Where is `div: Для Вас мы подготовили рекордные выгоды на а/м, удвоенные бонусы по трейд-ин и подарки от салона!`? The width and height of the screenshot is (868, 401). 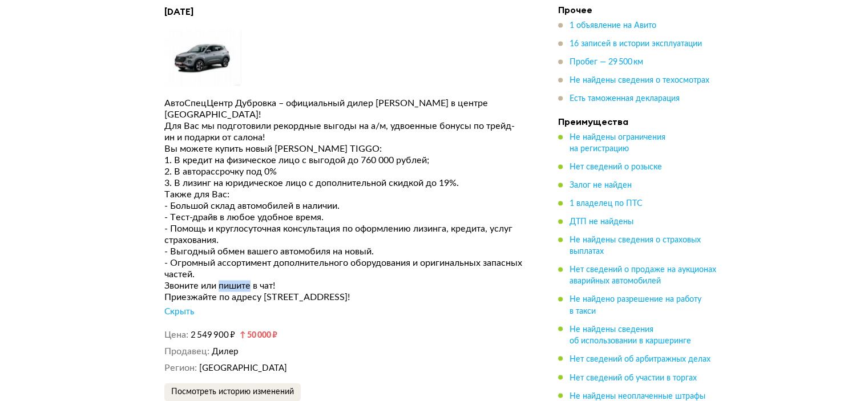
div: Для Вас мы подготовили рекордные выгоды на а/м, удвоенные бонусы по трейд-ин и подарки от салона! is located at coordinates (344, 132).